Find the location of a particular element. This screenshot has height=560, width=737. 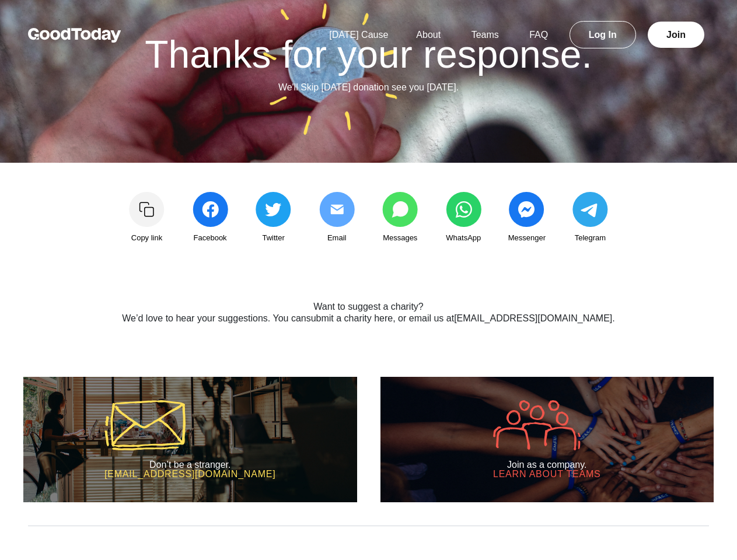

img: GoodToday is located at coordinates (75, 35).